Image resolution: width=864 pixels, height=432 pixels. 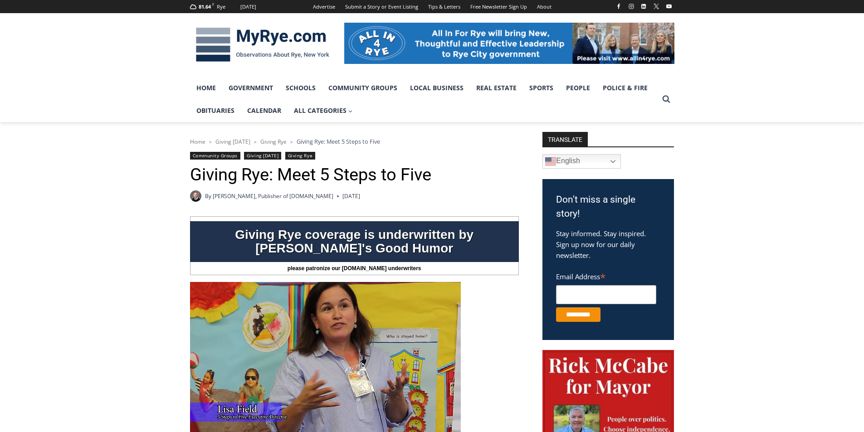 I want to click on img: MyRye.com, so click(x=263, y=45).